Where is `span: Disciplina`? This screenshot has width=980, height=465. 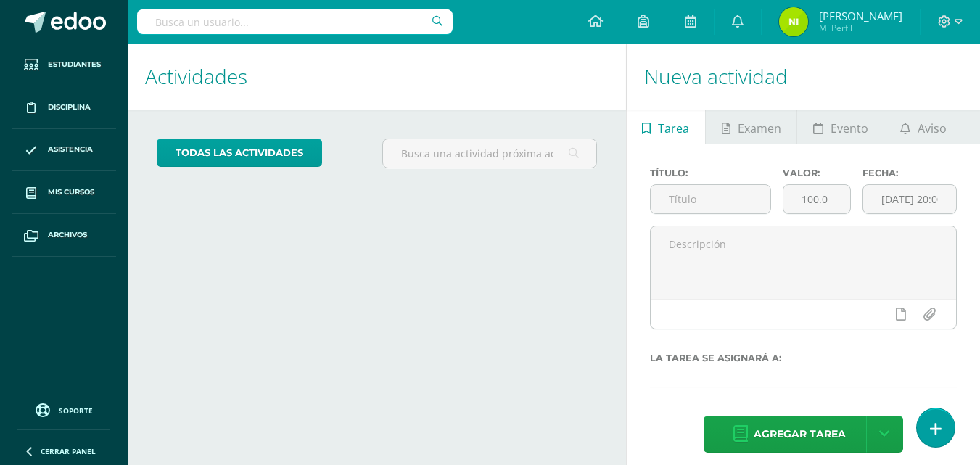
span: Disciplina is located at coordinates (69, 107).